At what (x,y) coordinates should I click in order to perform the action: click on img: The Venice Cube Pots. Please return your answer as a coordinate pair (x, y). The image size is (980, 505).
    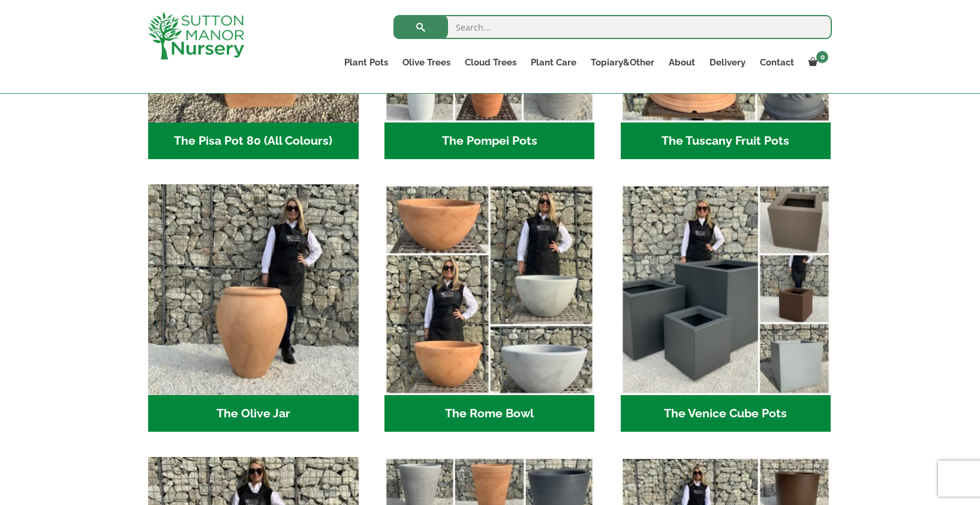
    Looking at the image, I should click on (726, 289).